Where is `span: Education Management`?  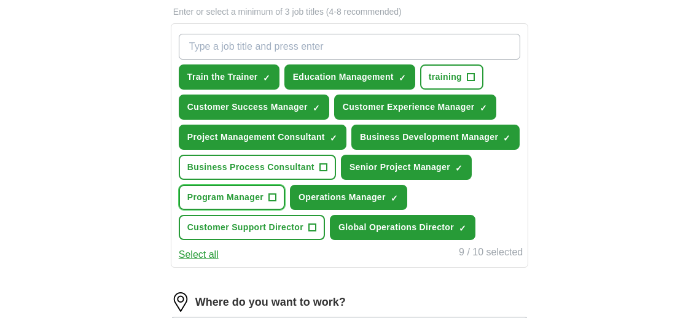 span: Education Management is located at coordinates (344, 77).